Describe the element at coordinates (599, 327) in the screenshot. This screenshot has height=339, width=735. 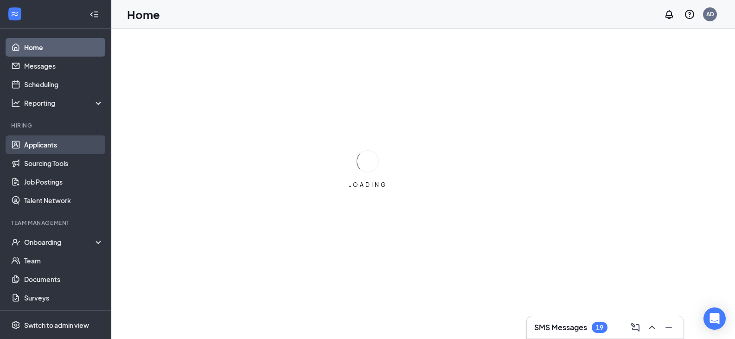
I see `div: 19` at that location.